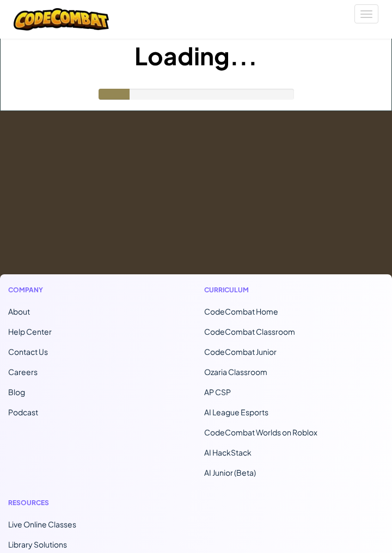  Describe the element at coordinates (19, 311) in the screenshot. I see `a: About` at that location.